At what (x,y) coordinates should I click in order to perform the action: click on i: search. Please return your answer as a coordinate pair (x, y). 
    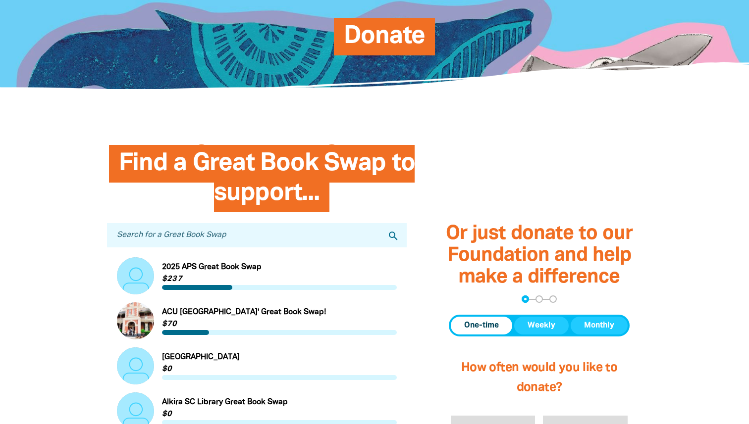
    Looking at the image, I should click on (393, 236).